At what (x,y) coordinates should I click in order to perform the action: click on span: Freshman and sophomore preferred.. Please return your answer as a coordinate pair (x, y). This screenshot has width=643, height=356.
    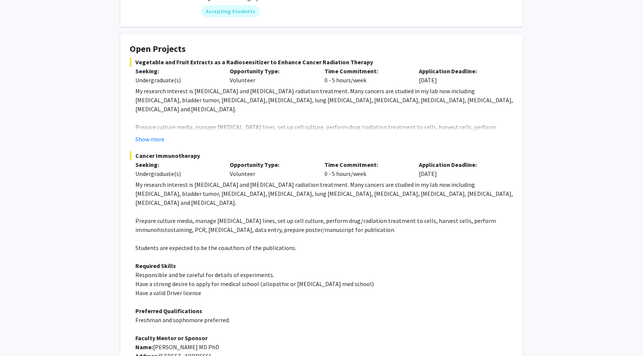
    Looking at the image, I should click on (182, 320).